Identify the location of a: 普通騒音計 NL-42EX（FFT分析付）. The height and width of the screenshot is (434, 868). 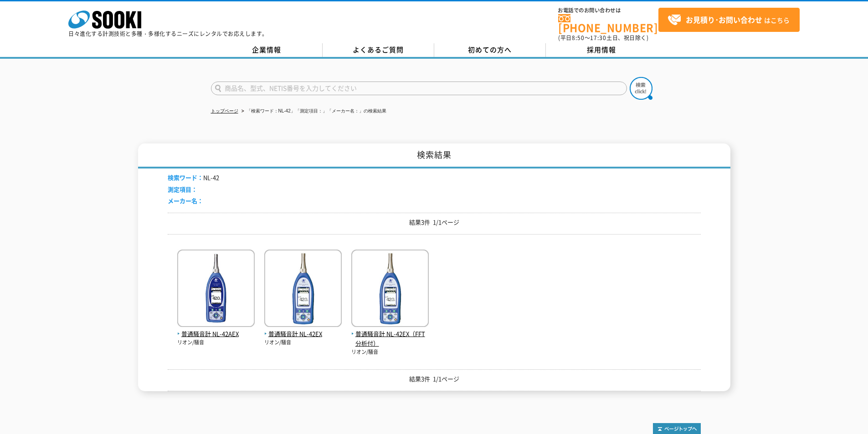
(390, 334).